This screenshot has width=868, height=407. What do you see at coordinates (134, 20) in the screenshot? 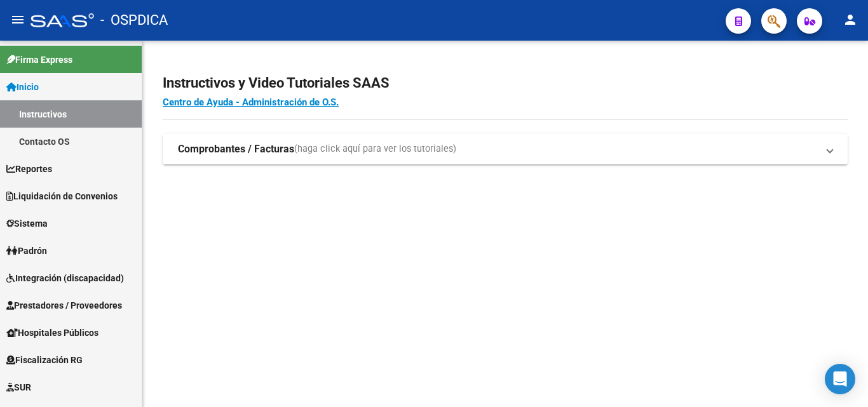
I see `span: - OSPDICA` at bounding box center [134, 20].